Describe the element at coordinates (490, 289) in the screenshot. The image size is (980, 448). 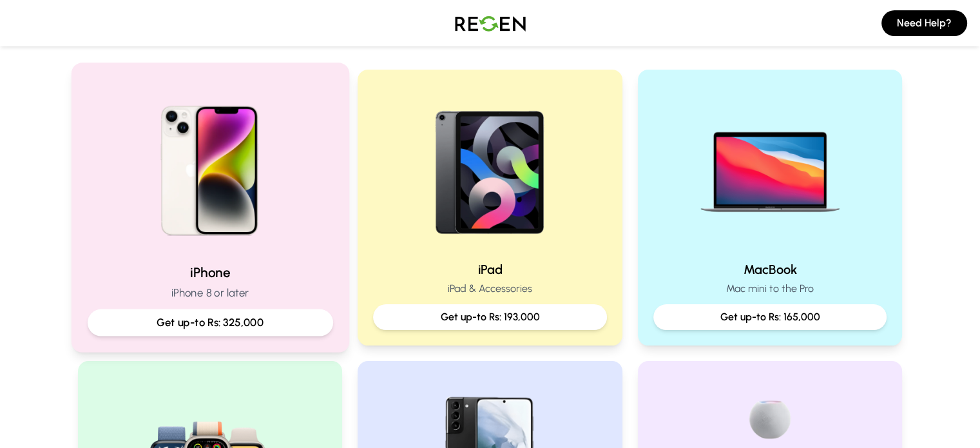
I see `p: iPad & Accessories` at that location.